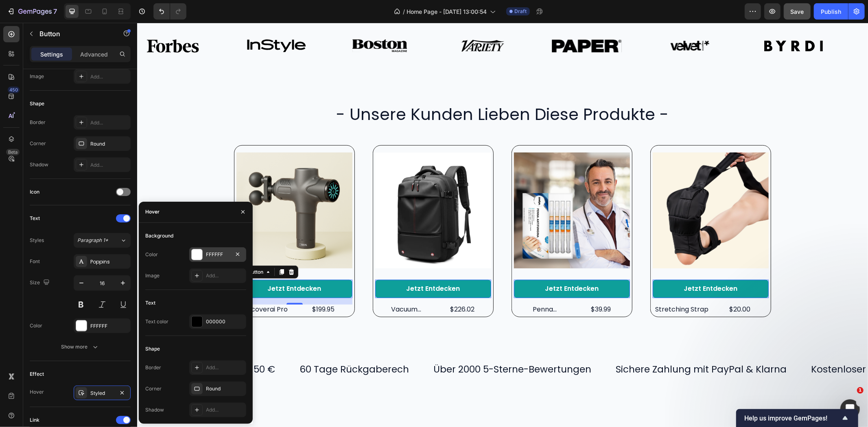  Describe the element at coordinates (128, 287) in the screenshot. I see `h2: recoverai pro` at that location.